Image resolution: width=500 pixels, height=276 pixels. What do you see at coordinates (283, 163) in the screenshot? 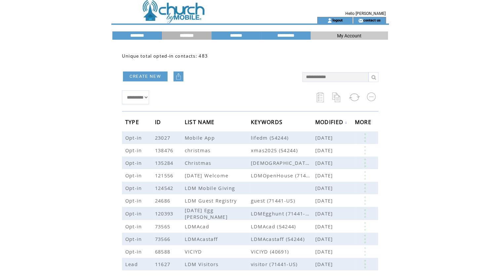
I see `span: ldmchristmas (71441-US)` at bounding box center [283, 163].